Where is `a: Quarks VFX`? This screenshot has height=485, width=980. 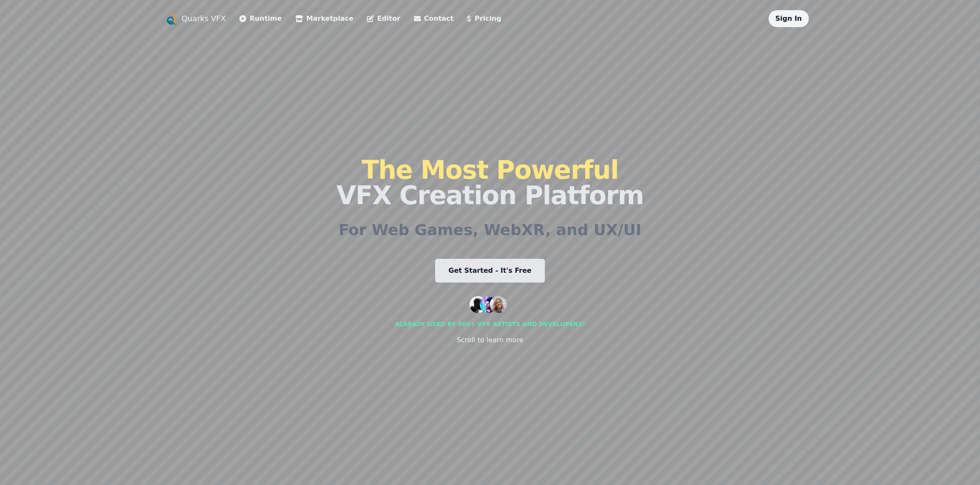 a: Quarks VFX is located at coordinates (204, 19).